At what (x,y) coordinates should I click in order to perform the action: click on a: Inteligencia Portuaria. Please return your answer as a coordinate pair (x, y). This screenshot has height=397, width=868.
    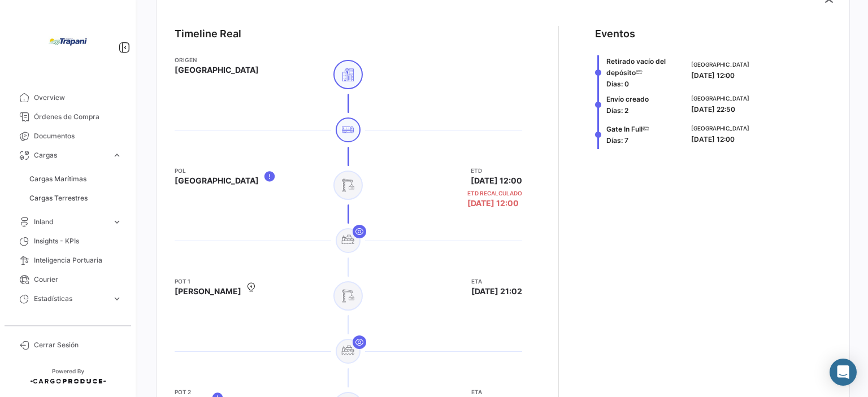
    Looking at the image, I should click on (68, 260).